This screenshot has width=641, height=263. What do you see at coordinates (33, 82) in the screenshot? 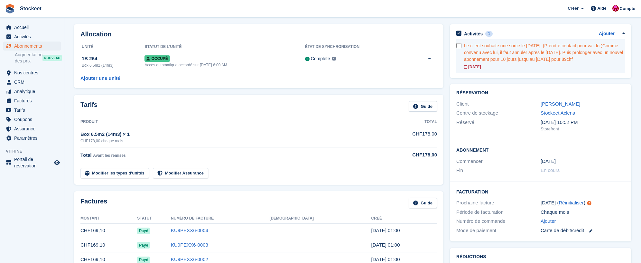
I see `span: CRM` at bounding box center [33, 82].